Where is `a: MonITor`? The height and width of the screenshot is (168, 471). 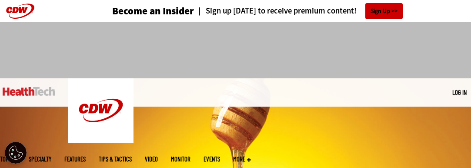
a: MonITor is located at coordinates (180, 159).